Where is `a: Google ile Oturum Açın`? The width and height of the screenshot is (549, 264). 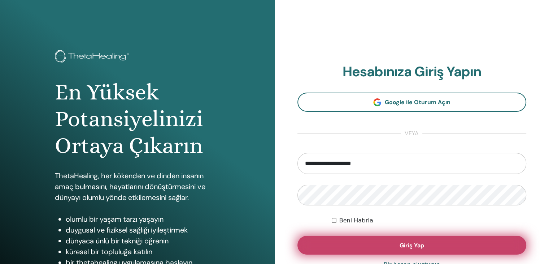 a: Google ile Oturum Açın is located at coordinates (412, 102).